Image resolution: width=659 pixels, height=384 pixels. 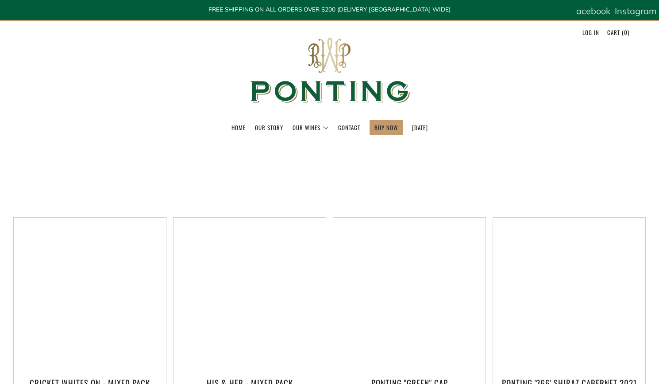 What do you see at coordinates (311, 127) in the screenshot?
I see `a: Our Wines` at bounding box center [311, 127].